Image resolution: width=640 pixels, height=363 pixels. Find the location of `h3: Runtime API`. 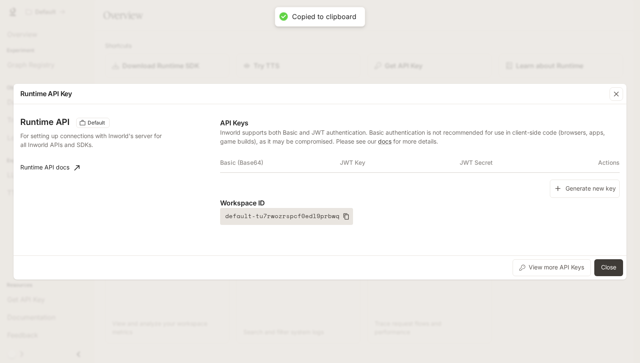

h3: Runtime API is located at coordinates (45, 122).